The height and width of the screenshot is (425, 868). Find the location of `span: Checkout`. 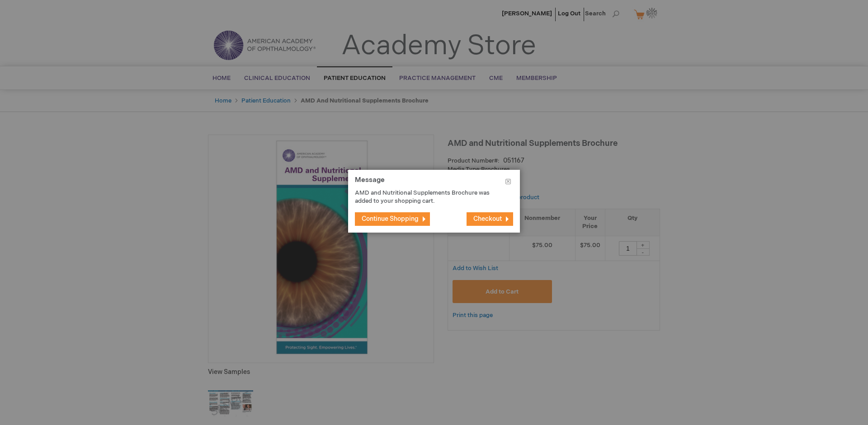

span: Checkout is located at coordinates (487, 218).